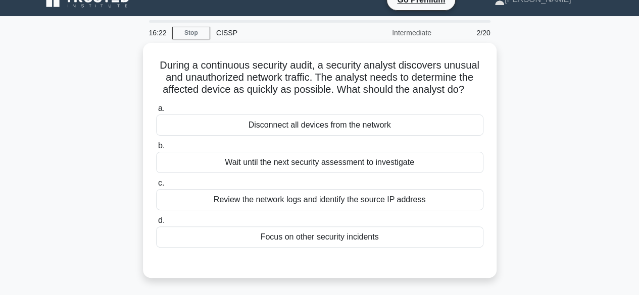  Describe the element at coordinates (320, 78) in the screenshot. I see `h5: During a continuous security audit, a security analyst discovers unusual and unauthorized network...` at that location.